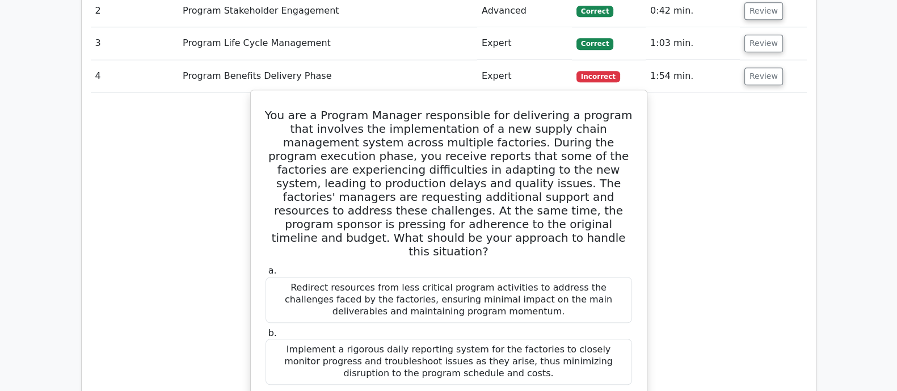 This screenshot has height=391, width=897. I want to click on h5: You are a Program Manager responsible for delivering a program that involves the implementation o..., so click(449, 183).